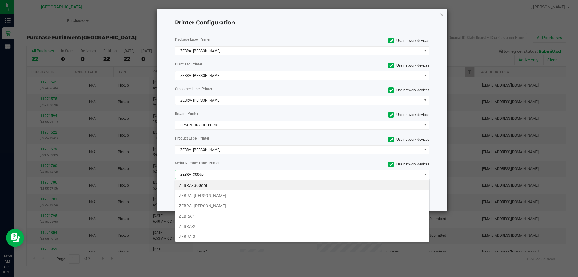 The height and width of the screenshot is (277, 578). What do you see at coordinates (236, 39) in the screenshot?
I see `label: Package Label Printer` at bounding box center [236, 39].